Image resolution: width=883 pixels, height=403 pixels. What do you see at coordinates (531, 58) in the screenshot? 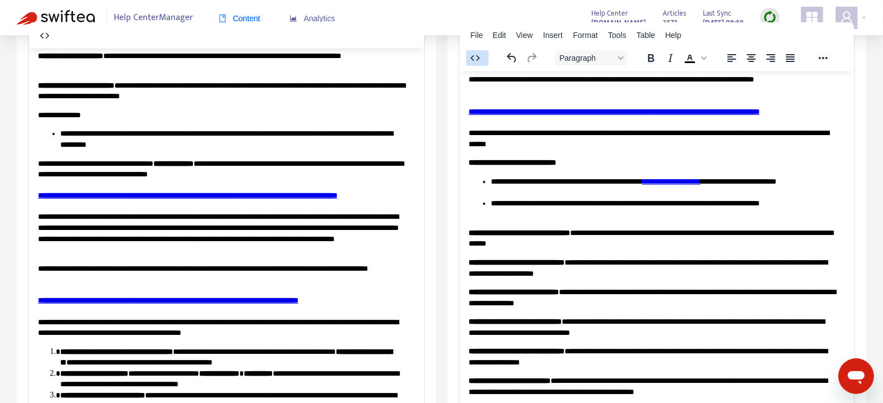
I see `button: Redo` at bounding box center [531, 58].